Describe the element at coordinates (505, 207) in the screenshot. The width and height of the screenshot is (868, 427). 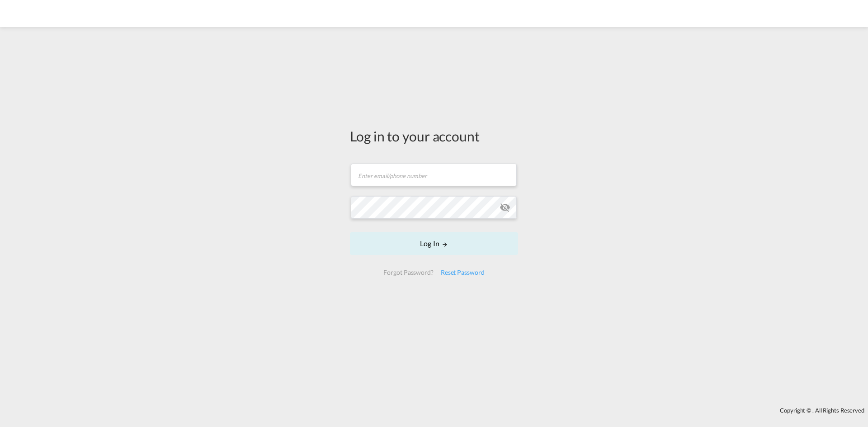
I see `md-icon: icon-eye-off` at that location.